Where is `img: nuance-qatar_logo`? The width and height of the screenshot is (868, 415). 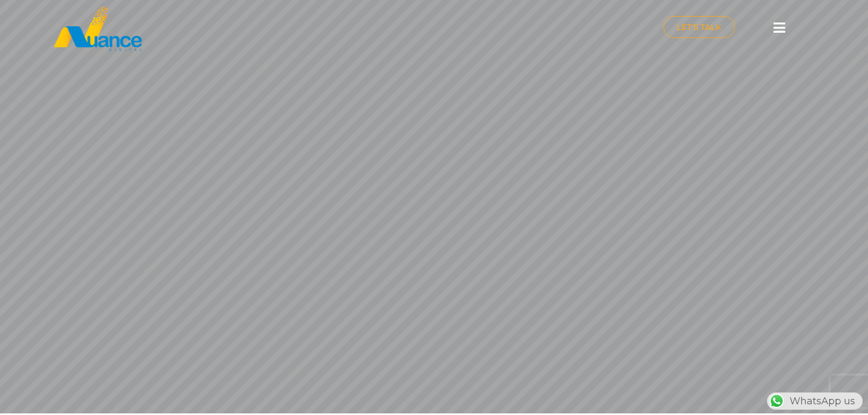 img: nuance-qatar_logo is located at coordinates (98, 28).